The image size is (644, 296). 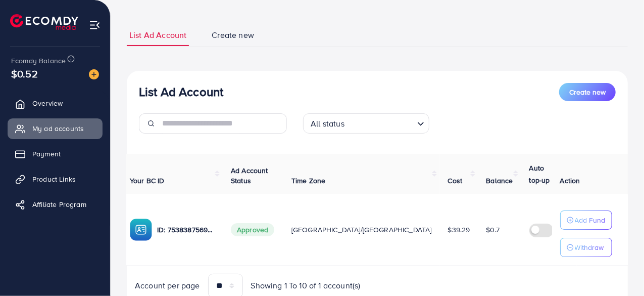 What do you see at coordinates (570, 180) in the screenshot?
I see `span: Action` at bounding box center [570, 180].